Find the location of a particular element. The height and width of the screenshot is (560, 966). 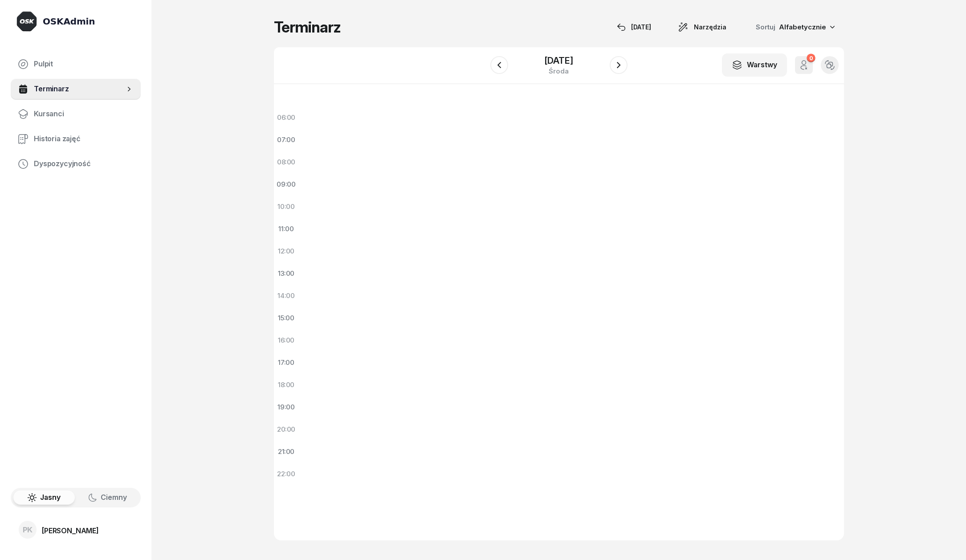

div: 06:00 is located at coordinates (286, 117).